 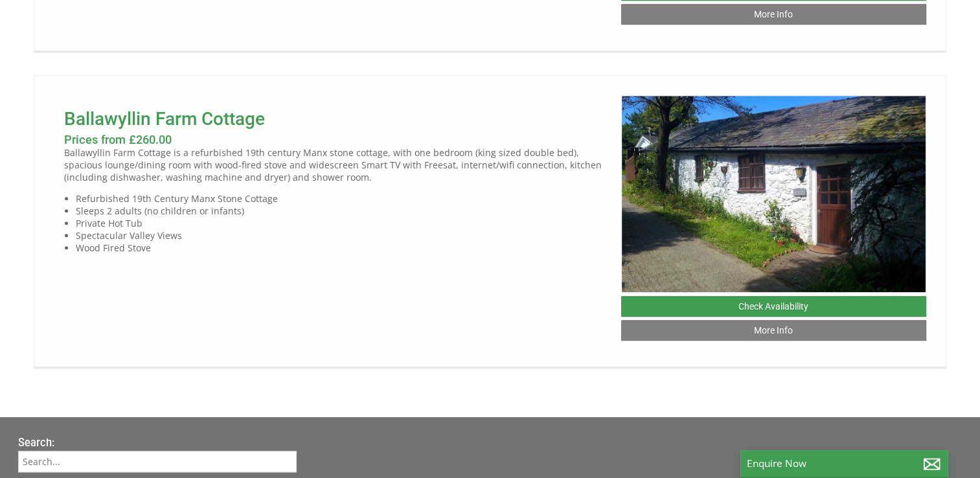 What do you see at coordinates (338, 164) in the screenshot?
I see `p: Ballawyllin Farm Cottage is a refurbished 19th century Manx stone cottage, with one bedroom (king...` at bounding box center [338, 164].